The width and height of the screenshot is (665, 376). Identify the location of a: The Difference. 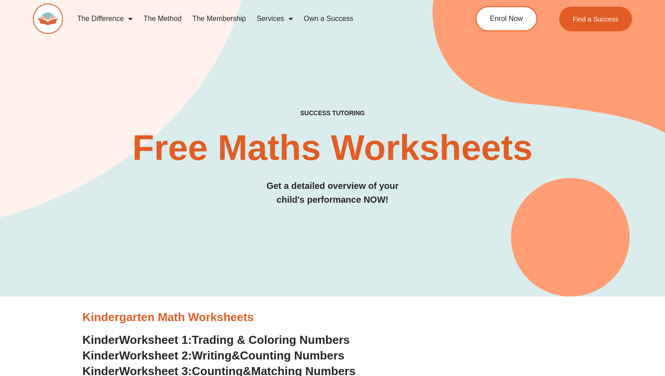
(105, 19).